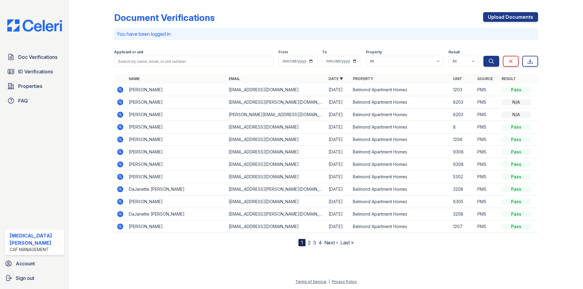  Describe the element at coordinates (164, 18) in the screenshot. I see `div: Document Verifications` at that location.